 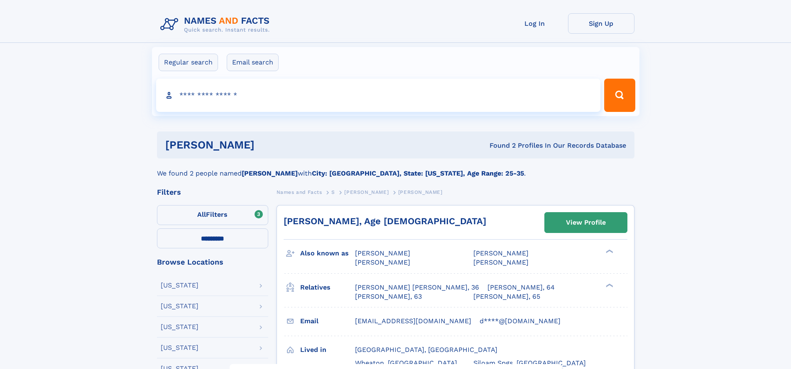 I want to click on h3: Email, so click(x=328, y=321).